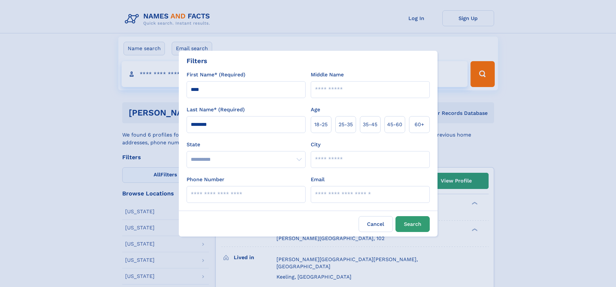 This screenshot has width=616, height=287. I want to click on label: First Name* (Required), so click(216, 75).